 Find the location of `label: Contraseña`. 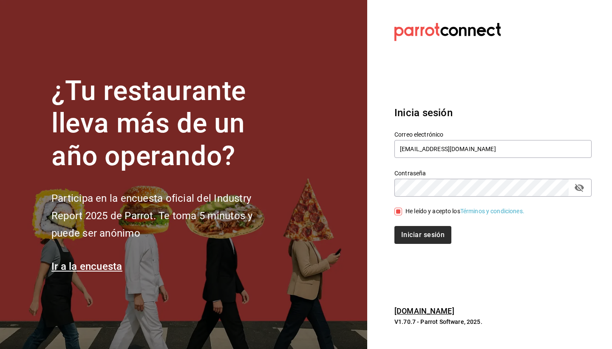

label: Contraseña is located at coordinates (493, 173).